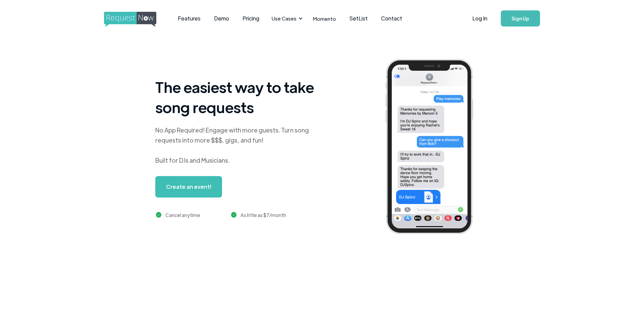  Describe the element at coordinates (479, 18) in the screenshot. I see `a: Log In` at that location.